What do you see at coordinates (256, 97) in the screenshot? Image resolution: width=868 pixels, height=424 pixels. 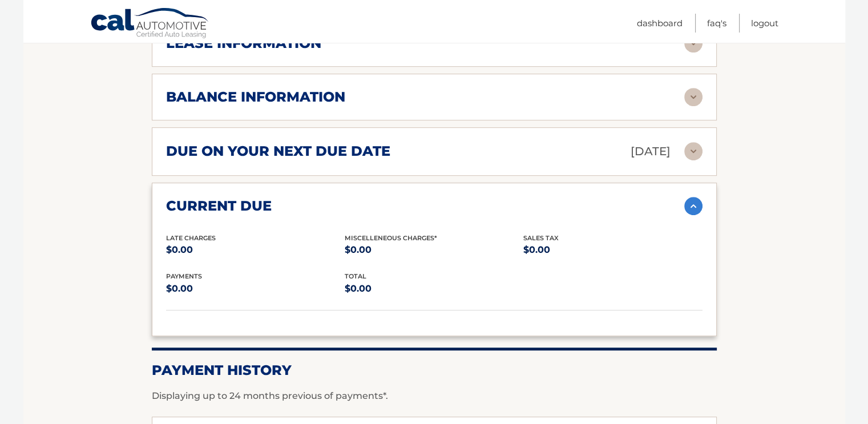 I see `h2: balance information` at bounding box center [256, 97].